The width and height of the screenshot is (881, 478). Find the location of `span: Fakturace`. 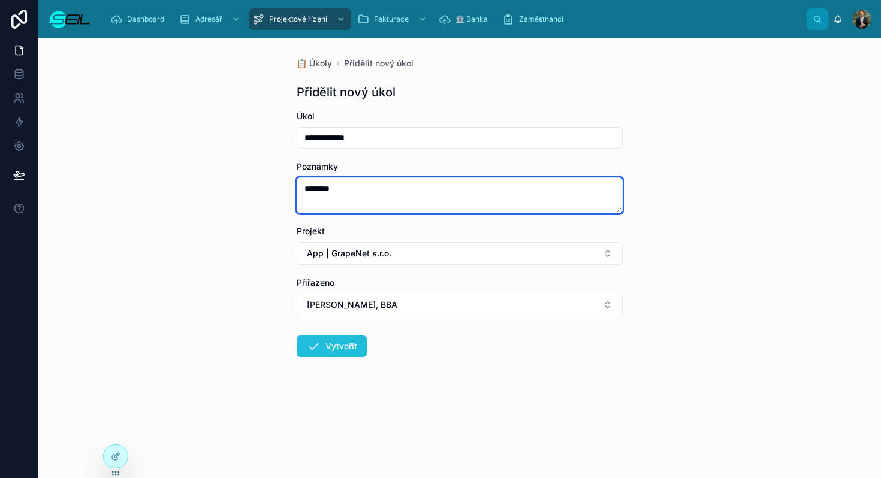

span: Fakturace is located at coordinates (391, 19).